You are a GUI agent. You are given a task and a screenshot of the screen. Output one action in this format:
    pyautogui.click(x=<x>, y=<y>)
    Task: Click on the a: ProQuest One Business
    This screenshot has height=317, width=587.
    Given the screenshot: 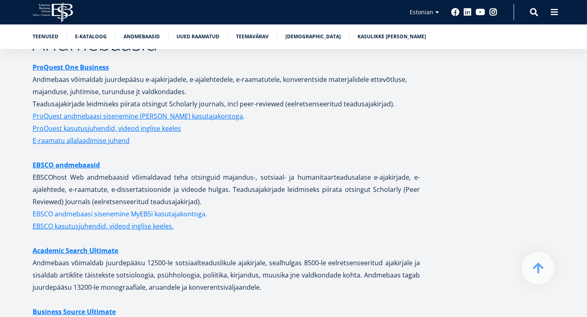 What is the action you would take?
    pyautogui.click(x=70, y=67)
    